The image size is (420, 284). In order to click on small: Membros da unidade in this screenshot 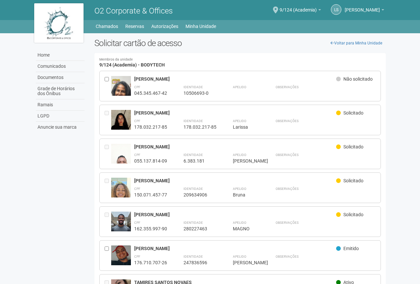, I will do `click(240, 60)`.